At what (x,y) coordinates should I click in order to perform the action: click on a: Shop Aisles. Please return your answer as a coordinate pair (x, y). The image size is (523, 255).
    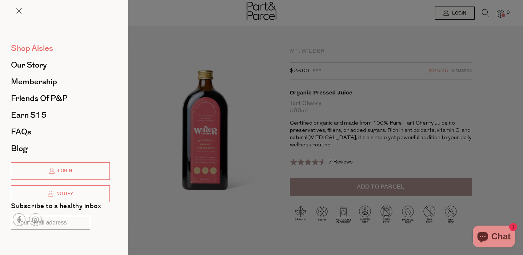
    Looking at the image, I should click on (60, 48).